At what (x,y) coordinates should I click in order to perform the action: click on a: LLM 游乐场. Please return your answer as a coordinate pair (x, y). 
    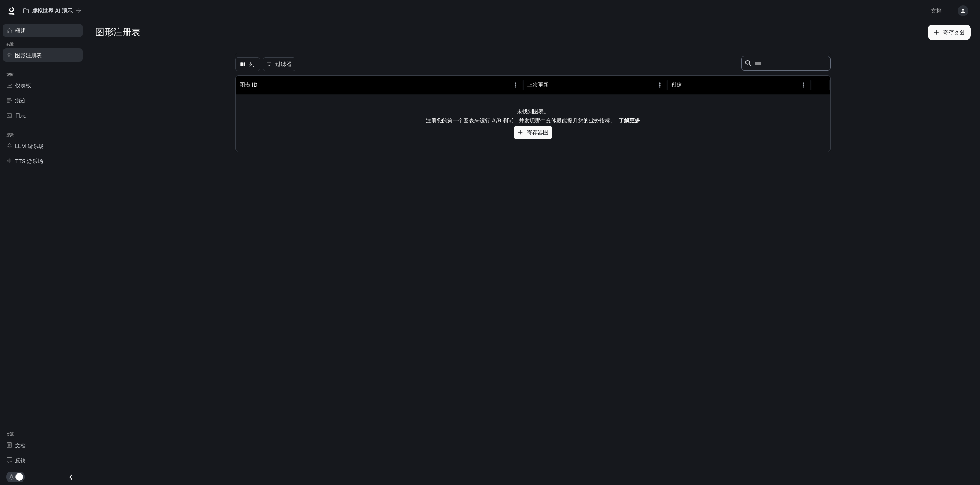
    Looking at the image, I should click on (42, 146).